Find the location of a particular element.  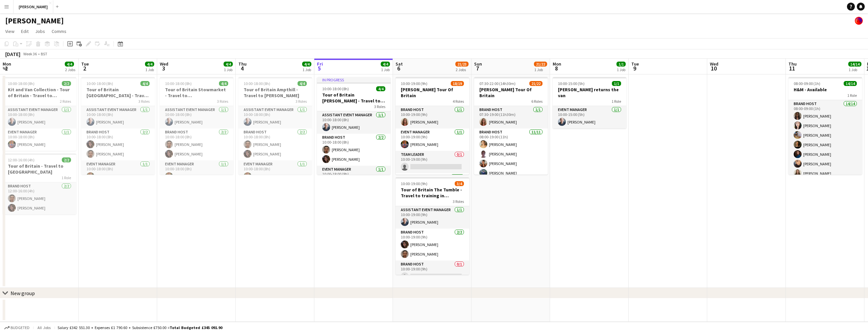

span: View is located at coordinates (10, 31).